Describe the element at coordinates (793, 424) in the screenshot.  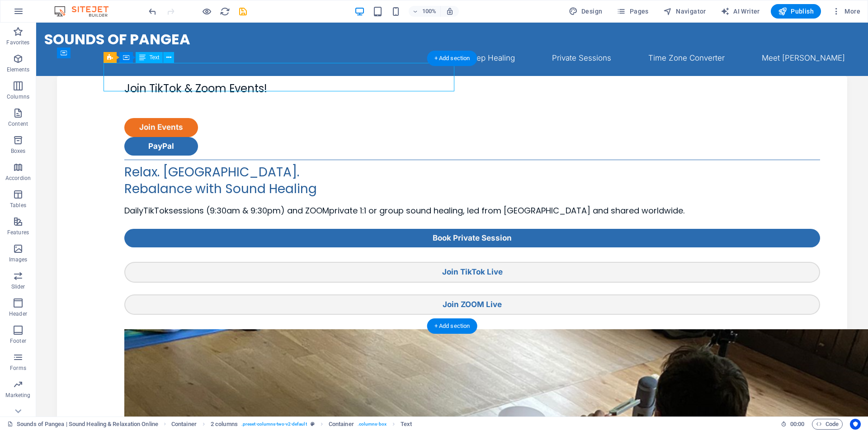
I see `h6: Session time` at that location.